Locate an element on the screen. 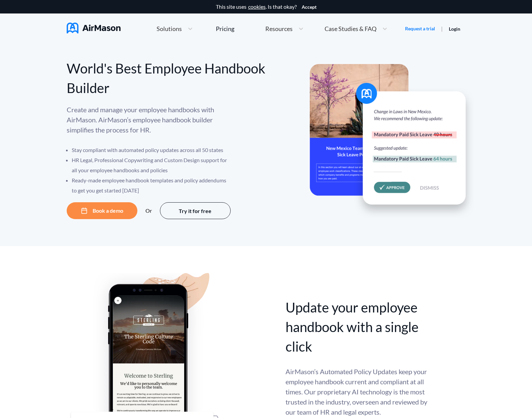 The height and width of the screenshot is (418, 532). p: Create and manage your employee handbooks with AirMason. AirMason’s employee handbook builder sim... is located at coordinates (149, 120).